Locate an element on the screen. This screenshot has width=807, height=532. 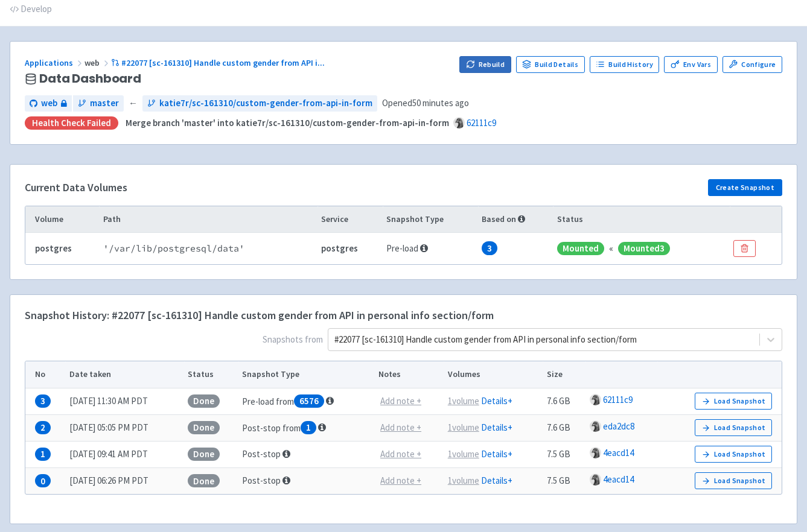
span: #22077 [sc-161310] Handle custom gender from API i ... is located at coordinates (223, 63).